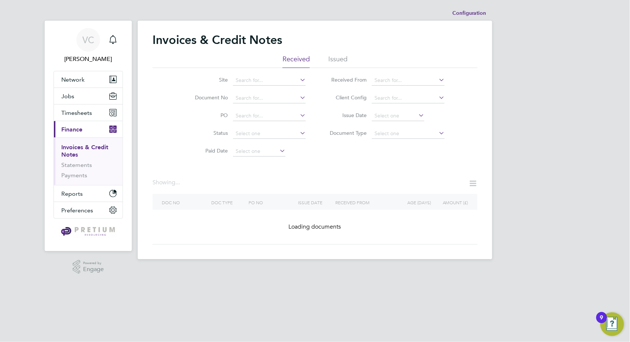  Describe the element at coordinates (206, 115) in the screenshot. I see `label: PO` at that location.